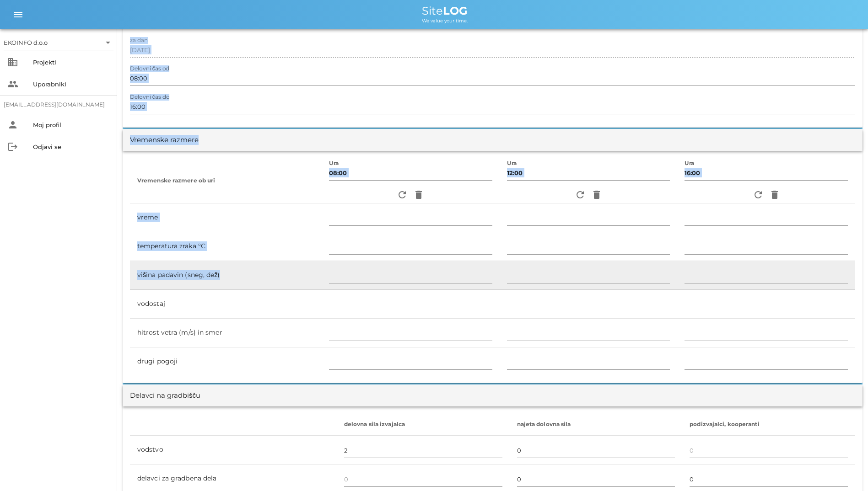 The width and height of the screenshot is (868, 491). What do you see at coordinates (455, 11) in the screenshot?
I see `b: LOG` at bounding box center [455, 11].